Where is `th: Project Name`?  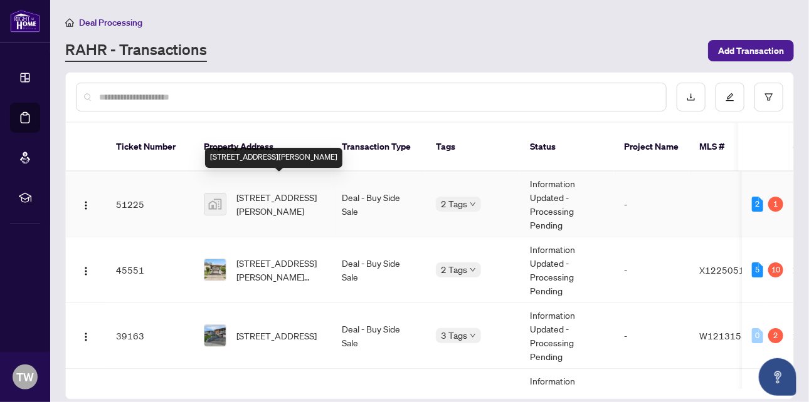 th: Project Name is located at coordinates (651, 147).